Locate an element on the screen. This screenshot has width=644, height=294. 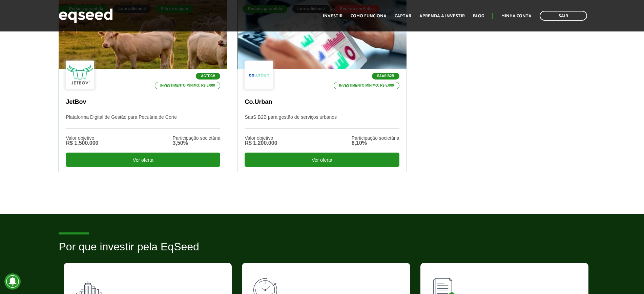
a: Investir is located at coordinates (333, 16).